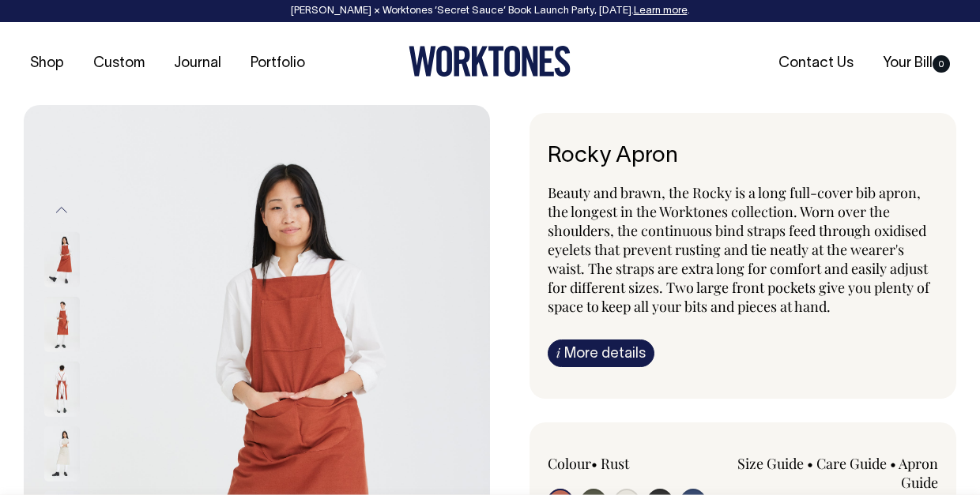  What do you see at coordinates (816, 63) in the screenshot?
I see `a: Contact Us` at bounding box center [816, 63].